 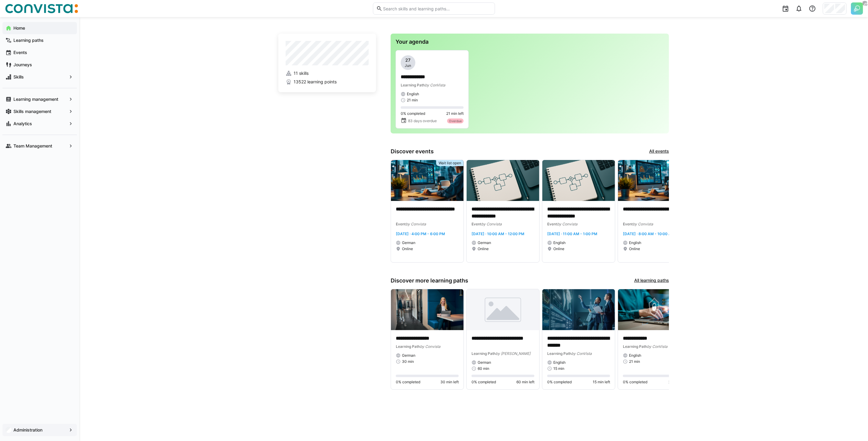 I want to click on span: 15 min, so click(x=559, y=368).